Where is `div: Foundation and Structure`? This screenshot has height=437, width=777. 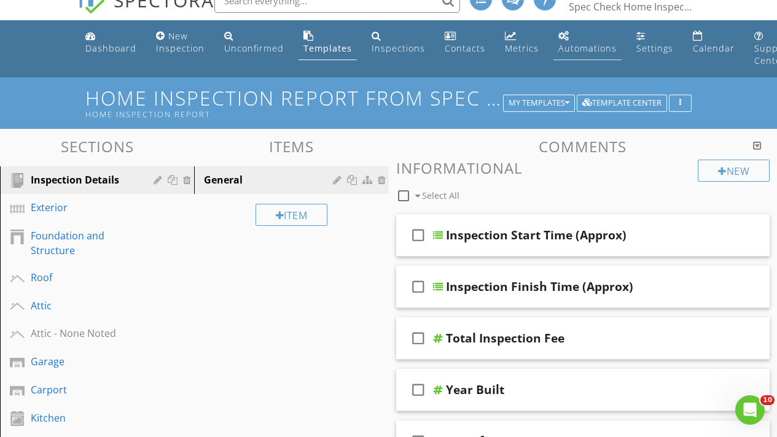 div: Foundation and Structure is located at coordinates (83, 243).